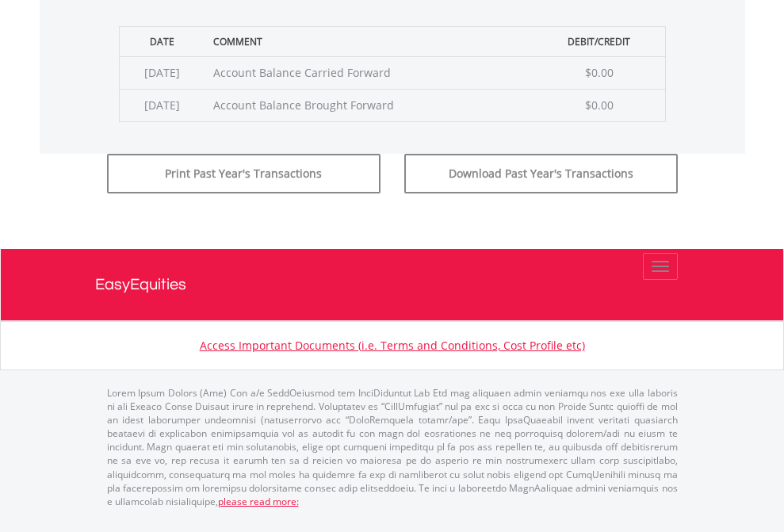 The height and width of the screenshot is (532, 784). What do you see at coordinates (392, 284) in the screenshot?
I see `a: EasyEquities` at bounding box center [392, 284].